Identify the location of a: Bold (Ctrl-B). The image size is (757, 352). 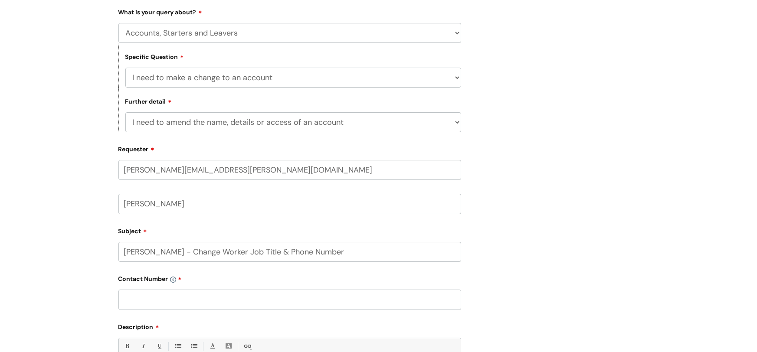
(127, 346).